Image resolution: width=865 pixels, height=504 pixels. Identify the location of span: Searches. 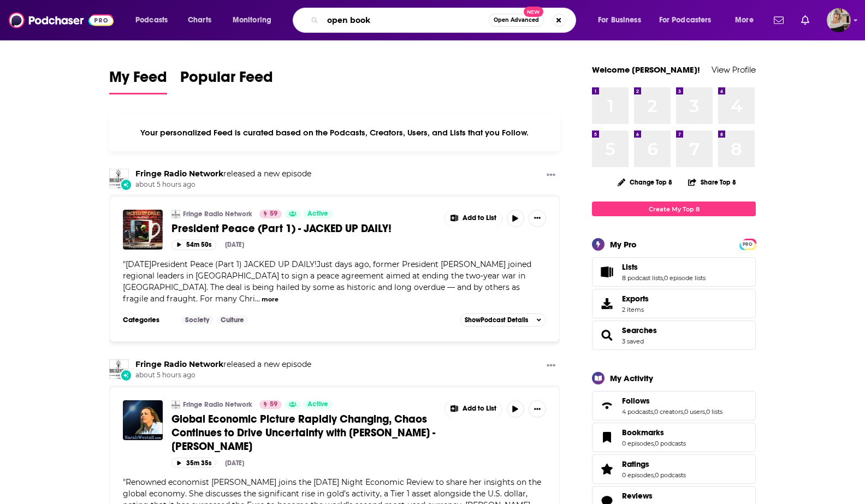
(674, 335).